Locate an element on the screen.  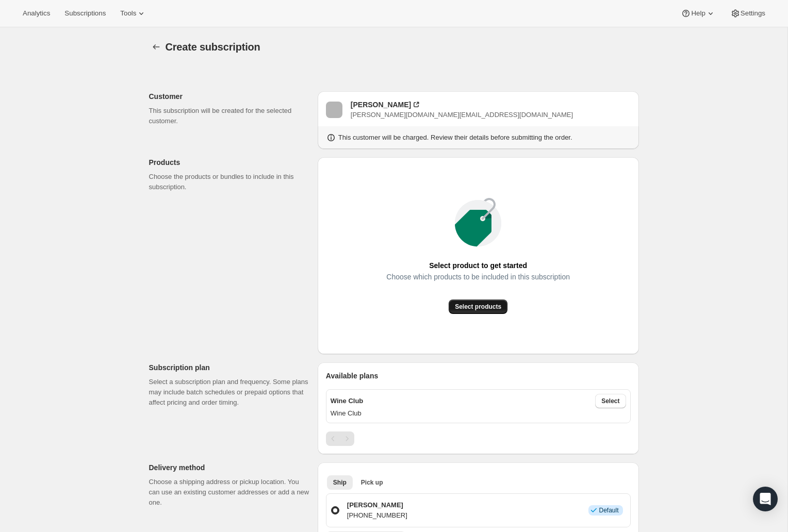
span: Create subscription is located at coordinates (213, 47).